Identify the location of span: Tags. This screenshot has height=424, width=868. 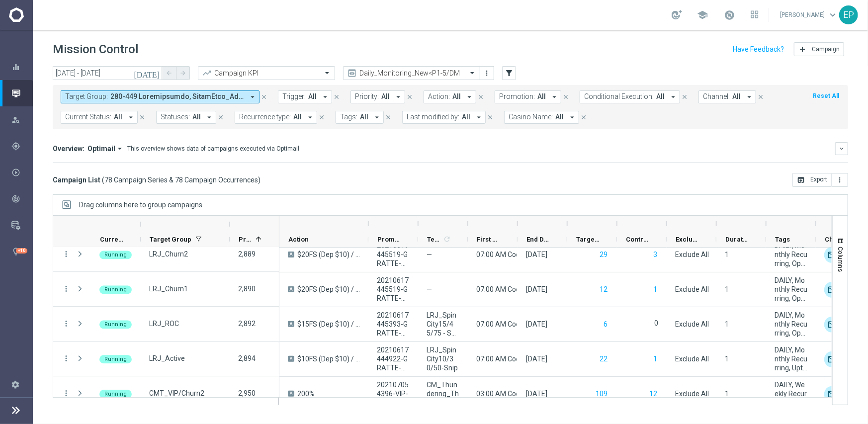
(783, 239).